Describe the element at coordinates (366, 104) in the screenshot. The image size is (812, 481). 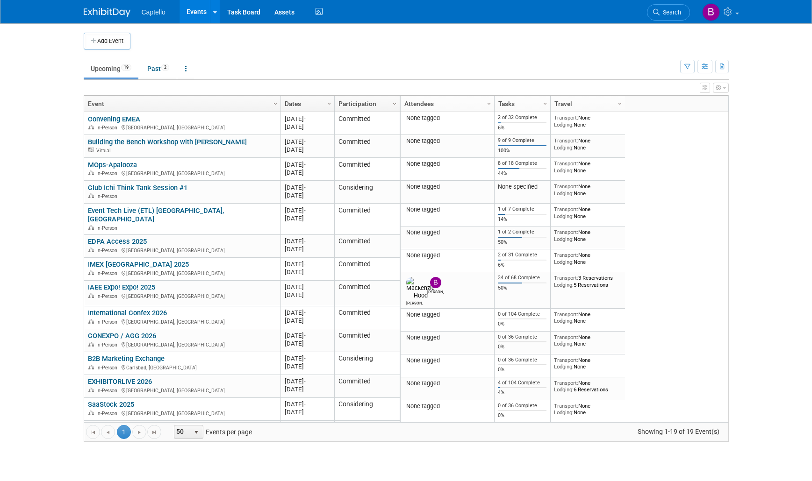
I see `a: Participation` at that location.